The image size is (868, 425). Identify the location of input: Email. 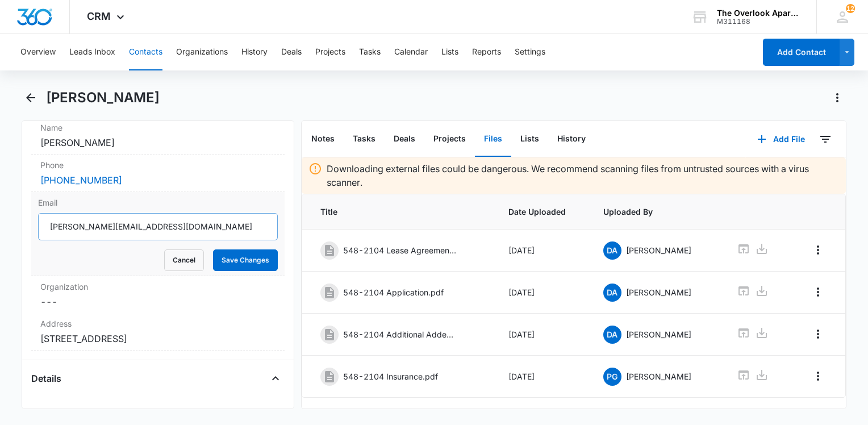
(158, 227).